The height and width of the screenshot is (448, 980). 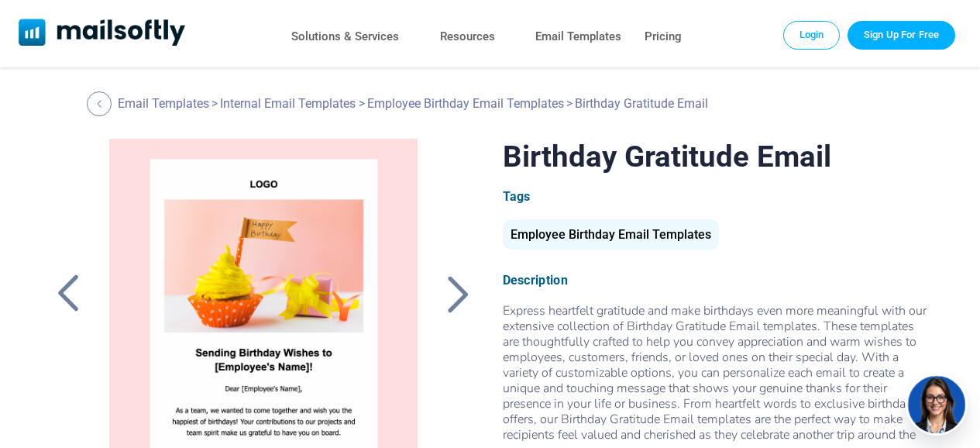 I want to click on a: Login, so click(x=812, y=35).